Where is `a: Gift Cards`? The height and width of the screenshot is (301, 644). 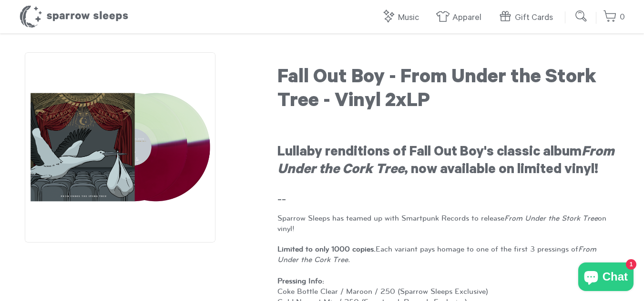
a: Gift Cards is located at coordinates (528, 17).